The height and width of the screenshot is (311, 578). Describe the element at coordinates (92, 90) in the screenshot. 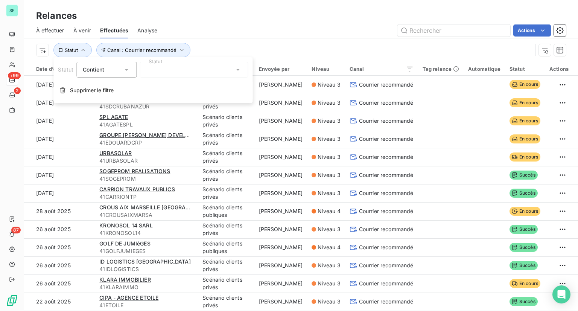

I see `span: Supprimer le filtre` at that location.